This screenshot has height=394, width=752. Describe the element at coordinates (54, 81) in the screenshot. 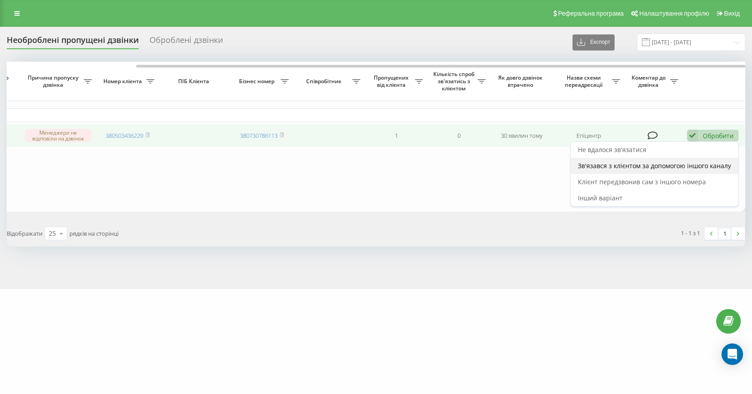

I see `span: Причина пропуску дзвінка` at that location.